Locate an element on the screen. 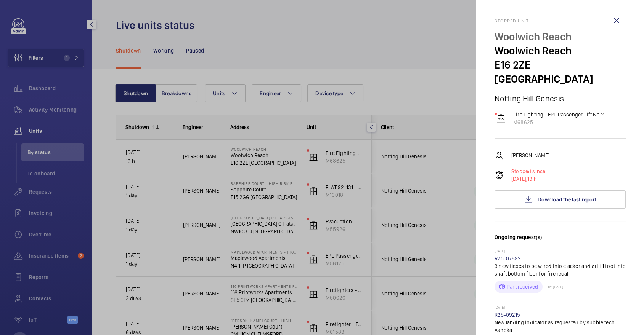 The width and height of the screenshot is (644, 335). img: elevator.svg is located at coordinates (501, 119).